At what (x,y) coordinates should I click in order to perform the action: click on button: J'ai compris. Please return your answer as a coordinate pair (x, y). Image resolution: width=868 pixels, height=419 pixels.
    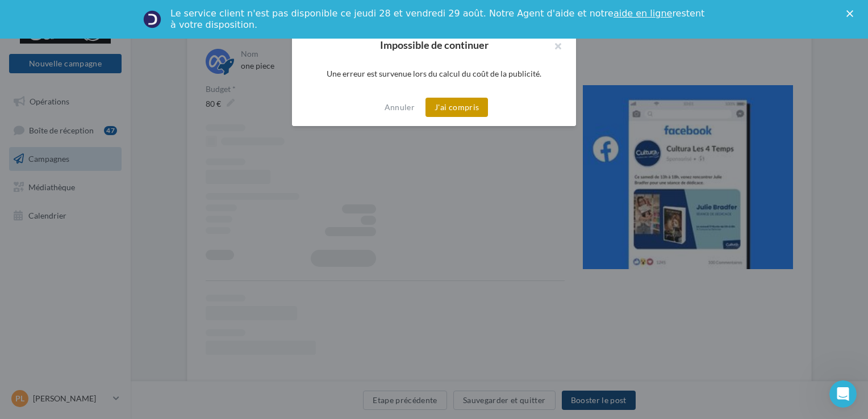
    Looking at the image, I should click on (456, 107).